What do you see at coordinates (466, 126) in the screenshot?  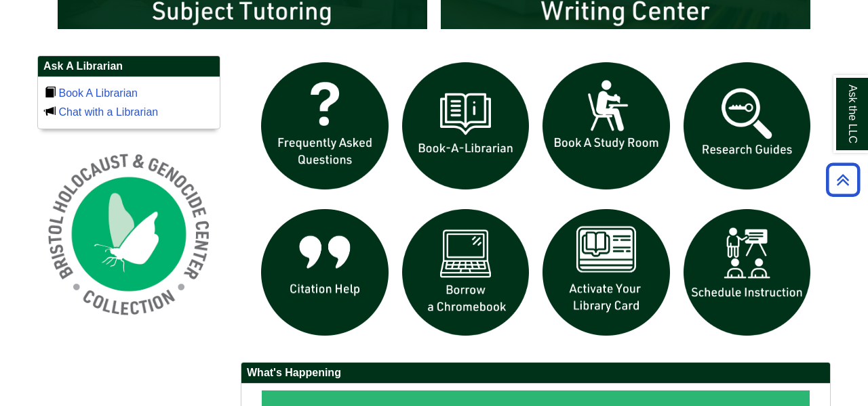 I see `img: Book a Librarian icon links to book a librarian web page` at bounding box center [466, 126].